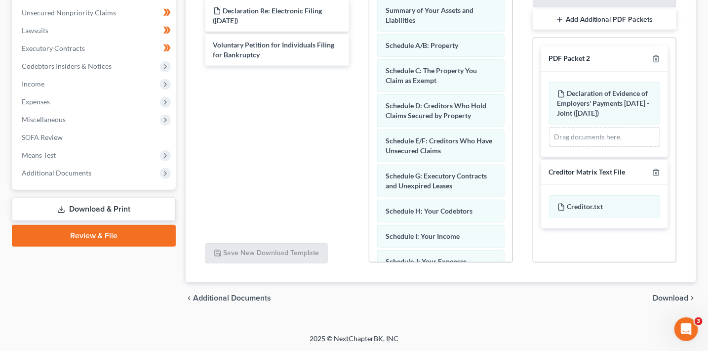 The width and height of the screenshot is (708, 351). What do you see at coordinates (570, 58) in the screenshot?
I see `div: PDF Packet 2` at bounding box center [570, 58].